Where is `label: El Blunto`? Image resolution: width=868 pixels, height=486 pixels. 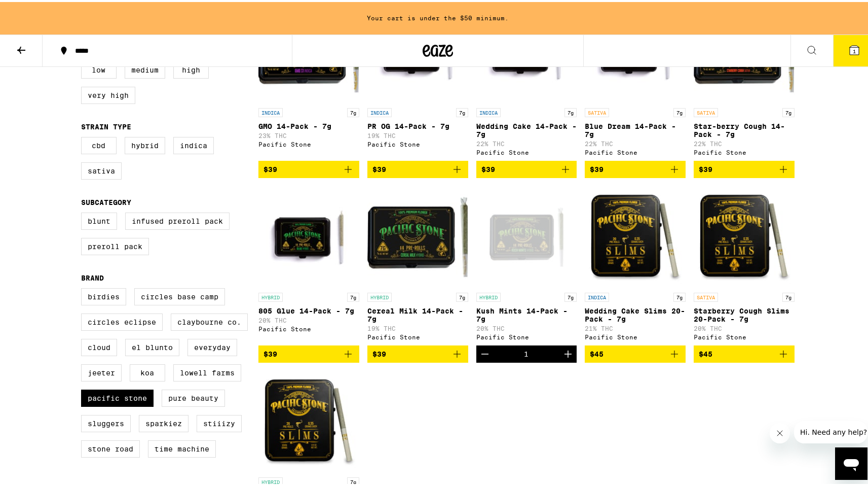 label: El Blunto is located at coordinates (152, 346).